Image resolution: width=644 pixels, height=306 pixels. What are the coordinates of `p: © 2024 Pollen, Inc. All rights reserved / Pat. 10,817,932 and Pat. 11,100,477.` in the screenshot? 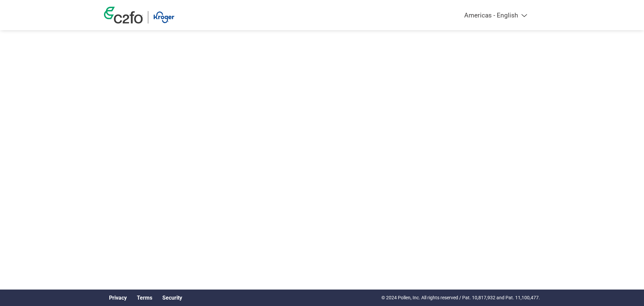 It's located at (461, 298).